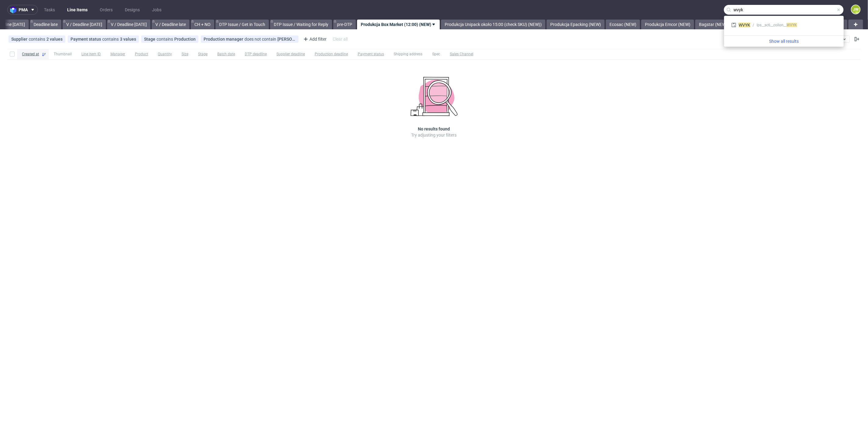 The image size is (868, 443). I want to click on span: Manager, so click(118, 54).